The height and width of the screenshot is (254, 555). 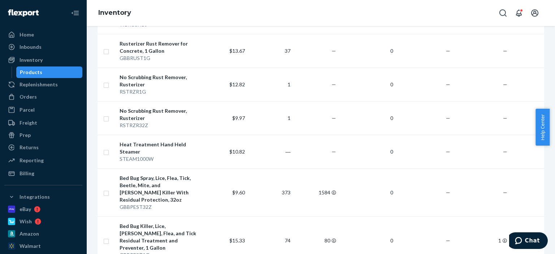 What do you see at coordinates (25, 209) in the screenshot?
I see `div: eBay` at bounding box center [25, 209].